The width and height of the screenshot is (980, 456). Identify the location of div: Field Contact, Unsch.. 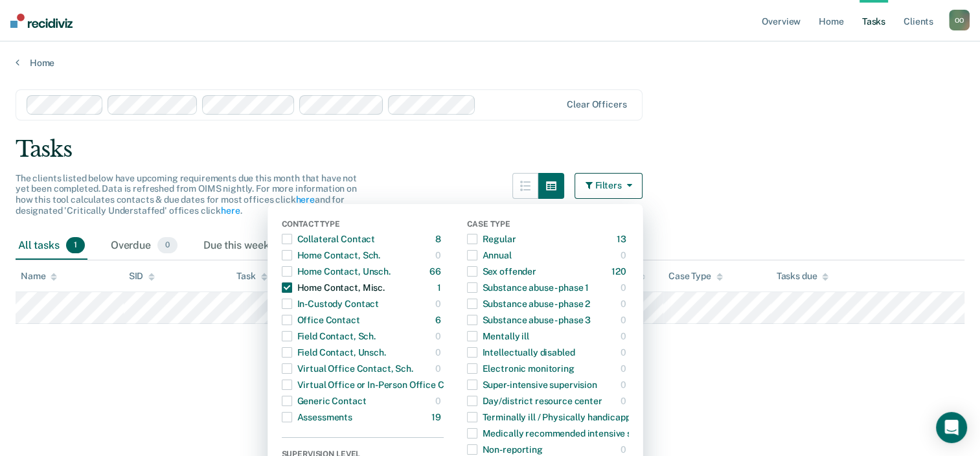
(333, 353).